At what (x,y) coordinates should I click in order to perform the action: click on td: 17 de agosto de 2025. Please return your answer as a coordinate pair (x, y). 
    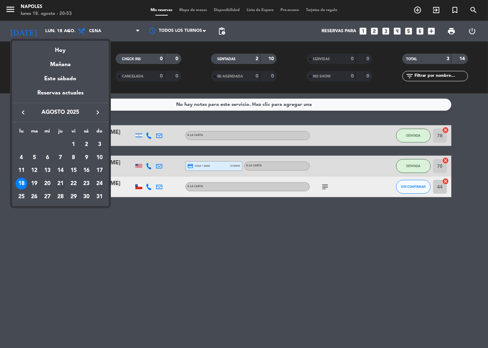
    Looking at the image, I should click on (100, 171).